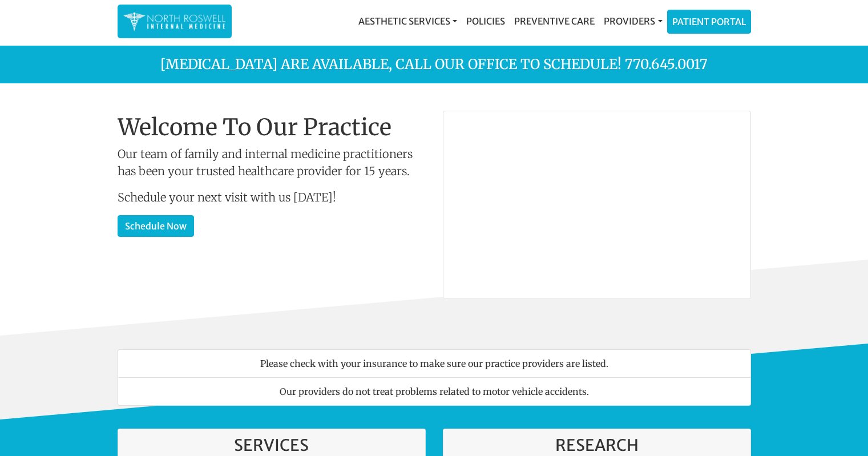  Describe the element at coordinates (597, 446) in the screenshot. I see `h3: Research` at that location.